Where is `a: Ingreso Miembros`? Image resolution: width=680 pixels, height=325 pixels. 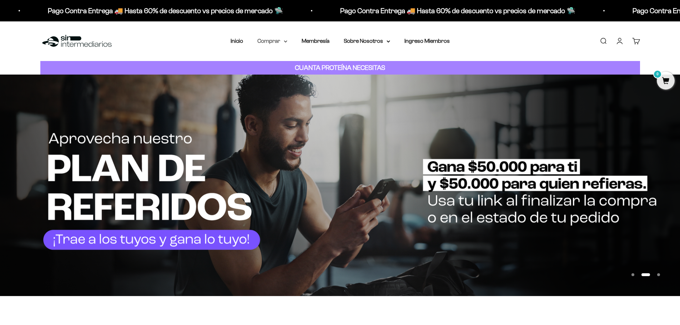 a: Ingreso Miembros is located at coordinates (427, 41).